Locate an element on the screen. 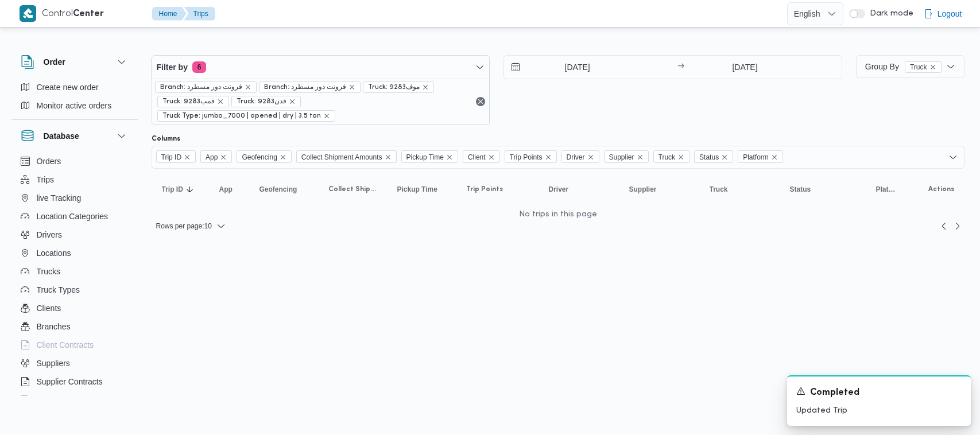  button: Trucks is located at coordinates (75, 272).